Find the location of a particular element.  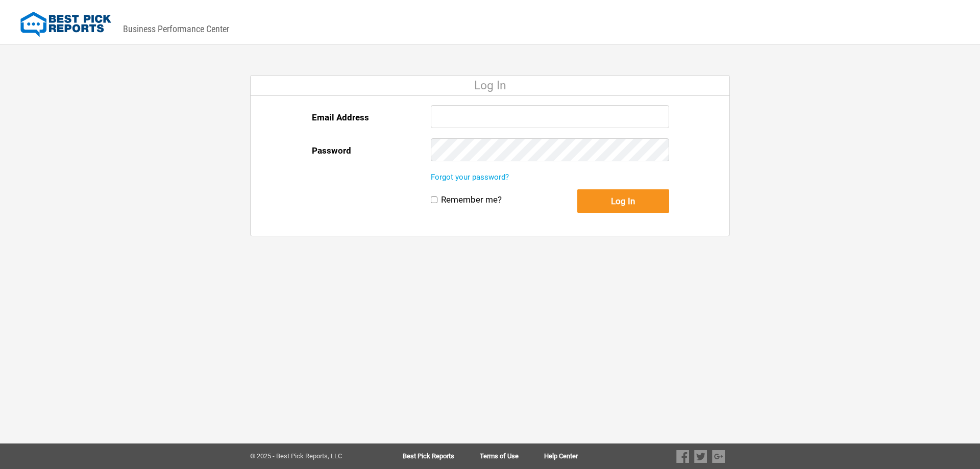

a: Forgot your password? is located at coordinates (469, 177).